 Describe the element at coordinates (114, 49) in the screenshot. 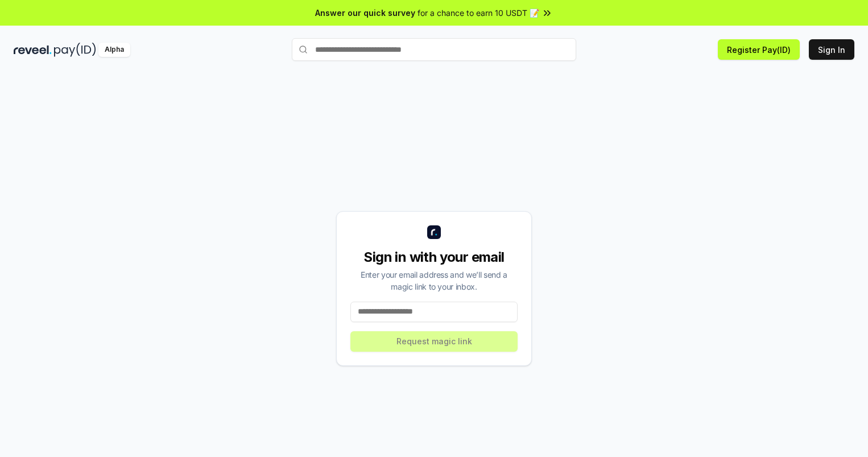

I see `div: Alpha` at that location.